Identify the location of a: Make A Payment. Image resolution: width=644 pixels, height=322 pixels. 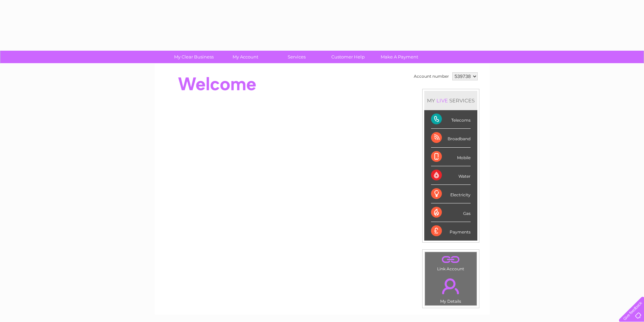
(399, 57).